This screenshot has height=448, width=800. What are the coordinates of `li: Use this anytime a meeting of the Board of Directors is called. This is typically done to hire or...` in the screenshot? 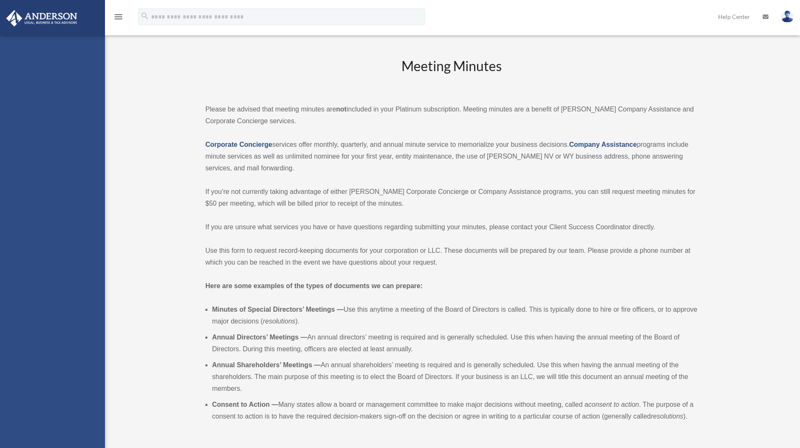 It's located at (455, 315).